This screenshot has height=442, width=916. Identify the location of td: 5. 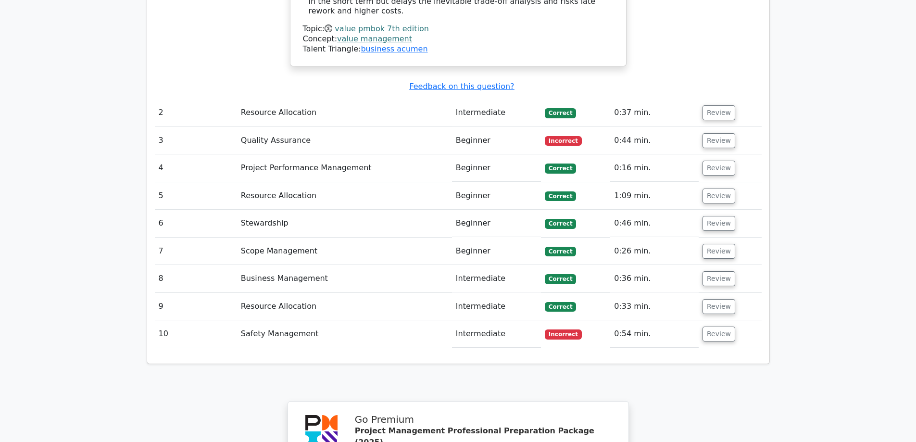
(196, 196).